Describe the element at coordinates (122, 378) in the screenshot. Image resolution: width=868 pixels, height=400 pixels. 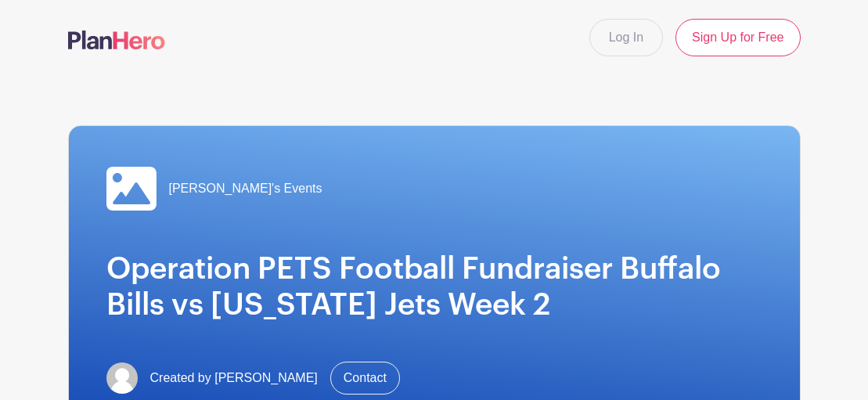
I see `img: default-ce2991bfa6775e67f084385cd625a349d9dcbb7a52a09fb2fda1e96e2d18dcdb.png` at that location.